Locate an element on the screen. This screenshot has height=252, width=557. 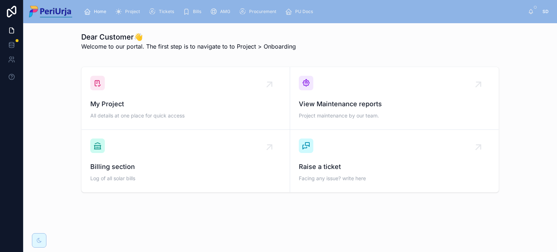
span: Home is located at coordinates (100, 12).